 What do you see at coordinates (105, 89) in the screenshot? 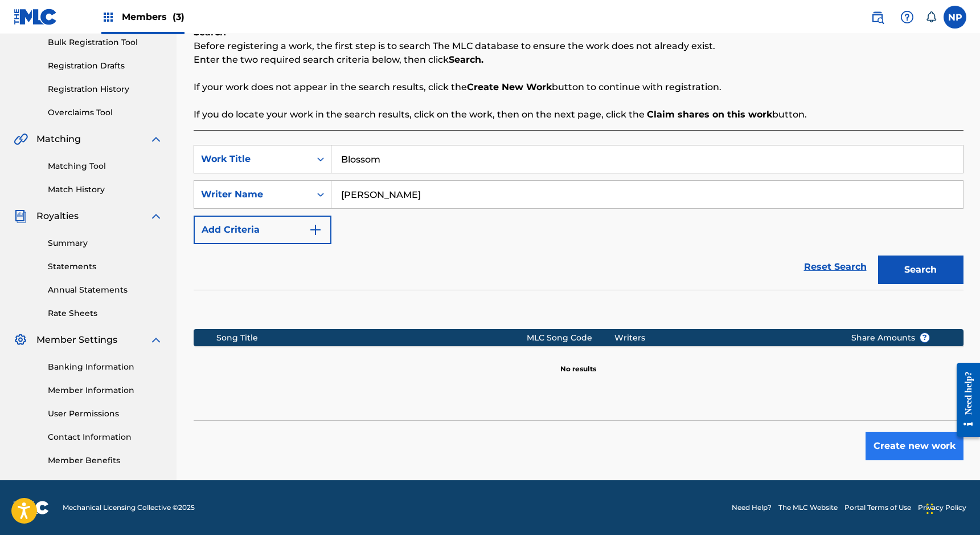
I see `a: Registration History` at bounding box center [105, 89].